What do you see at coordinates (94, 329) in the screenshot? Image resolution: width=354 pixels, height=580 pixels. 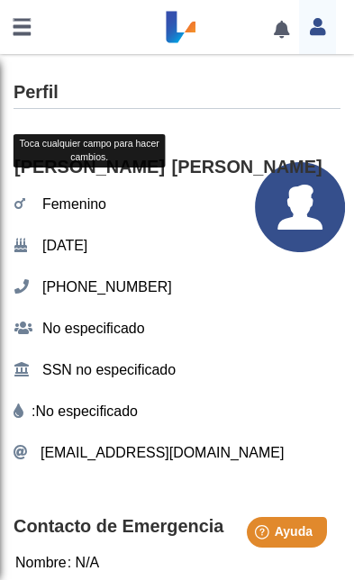 I see `span: No especificado` at bounding box center [94, 329].